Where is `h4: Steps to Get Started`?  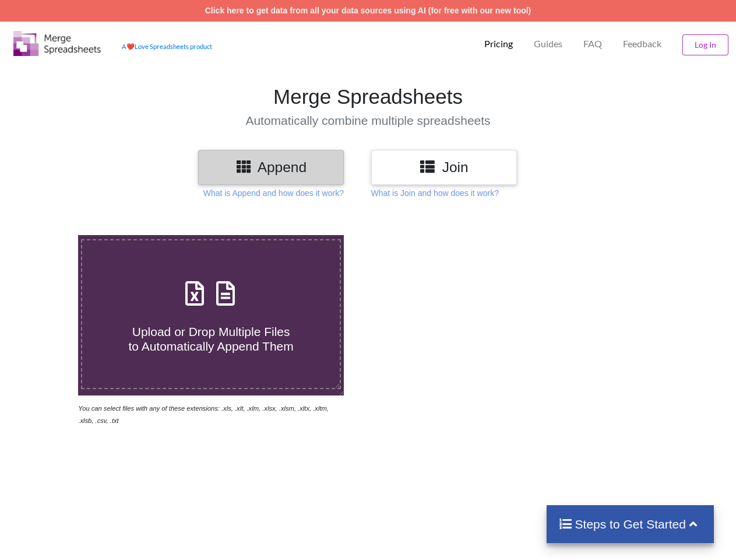
h4: Steps to Get Started is located at coordinates (630, 524).